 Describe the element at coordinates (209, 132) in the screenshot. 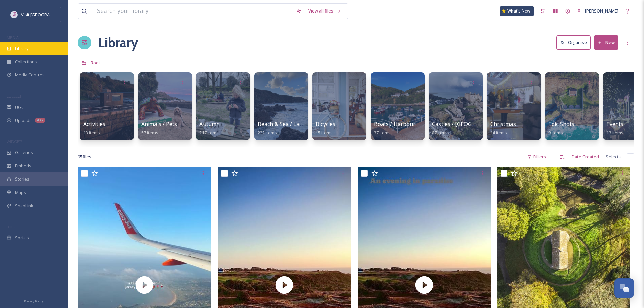

I see `span: 217 items` at that location.